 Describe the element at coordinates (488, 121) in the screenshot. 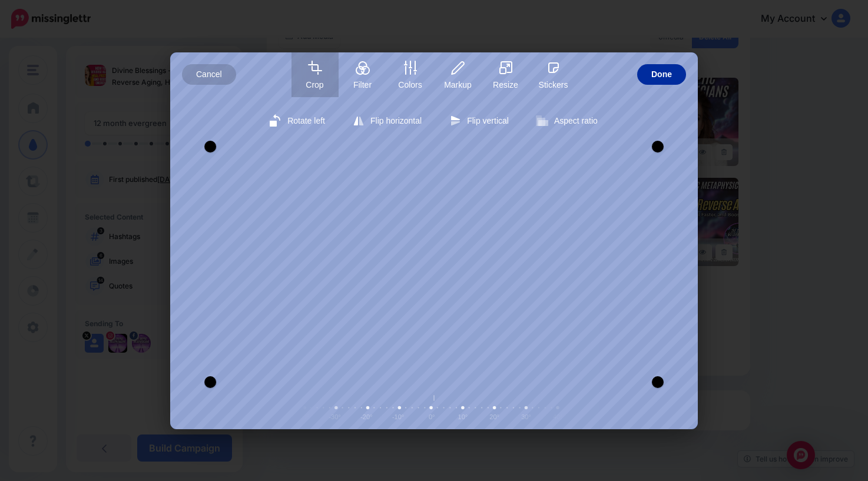

I see `span: Flip vertical` at that location.